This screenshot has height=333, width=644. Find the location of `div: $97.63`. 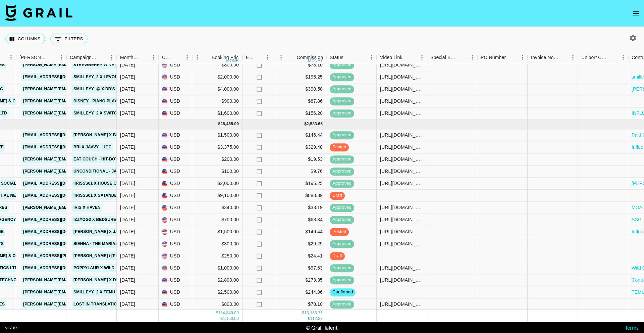

div: $97.63 is located at coordinates (301, 268).